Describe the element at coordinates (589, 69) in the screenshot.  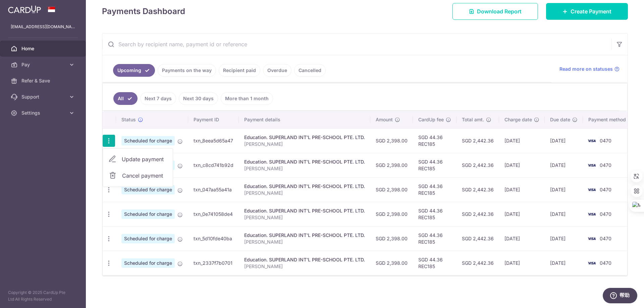
I see `a: Read more on statuses` at that location.